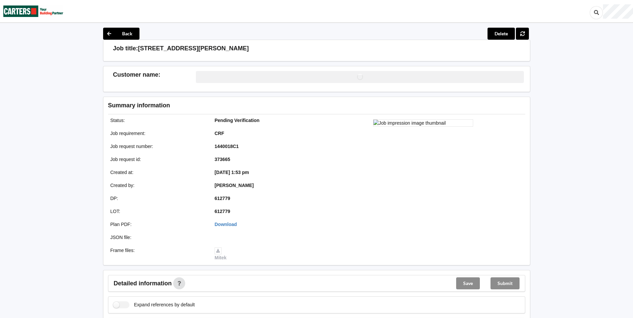 The image size is (633, 318). Describe the element at coordinates (263, 105) in the screenshot. I see `h3: Summary information` at that location.